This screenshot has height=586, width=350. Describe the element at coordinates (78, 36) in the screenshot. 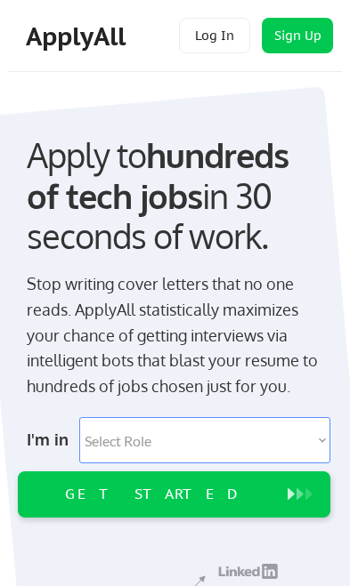

I see `div: ApplyAll` at that location.